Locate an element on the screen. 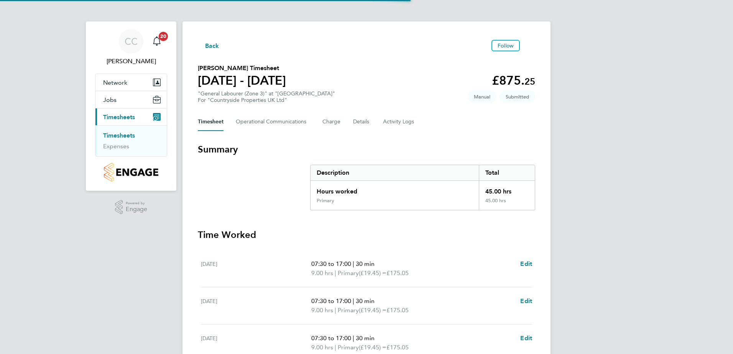  button: Network is located at coordinates (131, 82).